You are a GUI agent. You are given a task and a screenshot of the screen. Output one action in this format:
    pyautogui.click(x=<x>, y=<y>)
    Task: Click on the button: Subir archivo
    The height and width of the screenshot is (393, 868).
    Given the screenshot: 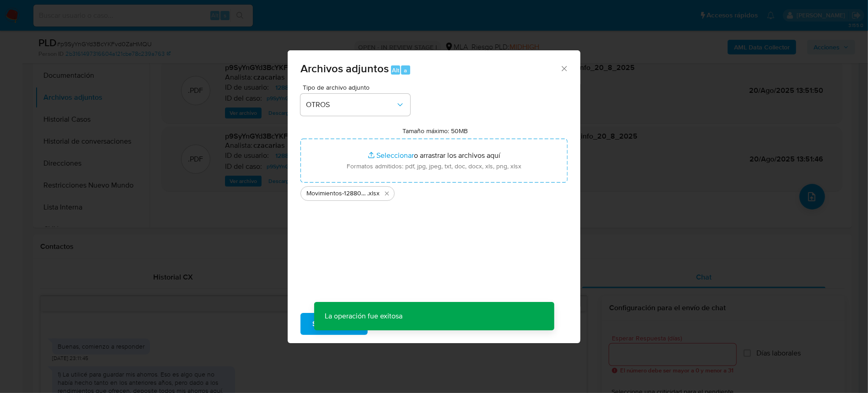 What is the action you would take?
    pyautogui.click(x=334, y=324)
    